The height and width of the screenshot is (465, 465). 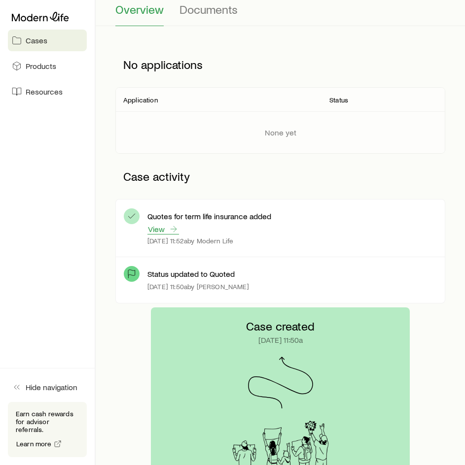 I want to click on p: Quotes for term life insurance added, so click(x=209, y=216).